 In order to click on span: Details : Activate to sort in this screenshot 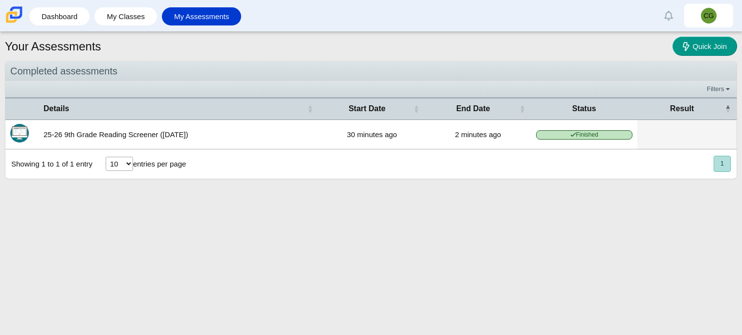, I will do `click(310, 109)`.